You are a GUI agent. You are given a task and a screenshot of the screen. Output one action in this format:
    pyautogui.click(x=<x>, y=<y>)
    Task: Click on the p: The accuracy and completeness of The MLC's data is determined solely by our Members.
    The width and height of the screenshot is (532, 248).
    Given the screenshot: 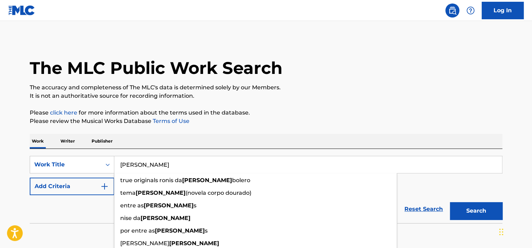 What is the action you would take?
    pyautogui.click(x=266, y=87)
    